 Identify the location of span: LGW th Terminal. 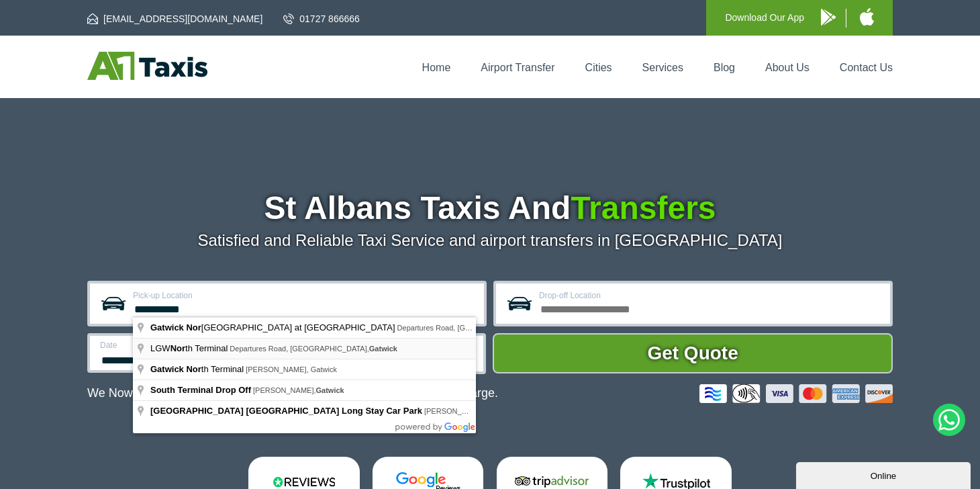
(190, 348).